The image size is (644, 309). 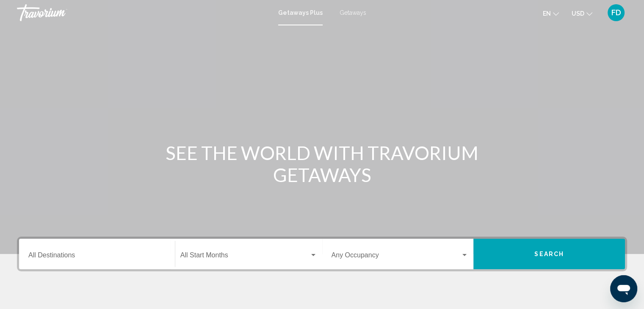 I want to click on button: Change language, so click(x=551, y=13).